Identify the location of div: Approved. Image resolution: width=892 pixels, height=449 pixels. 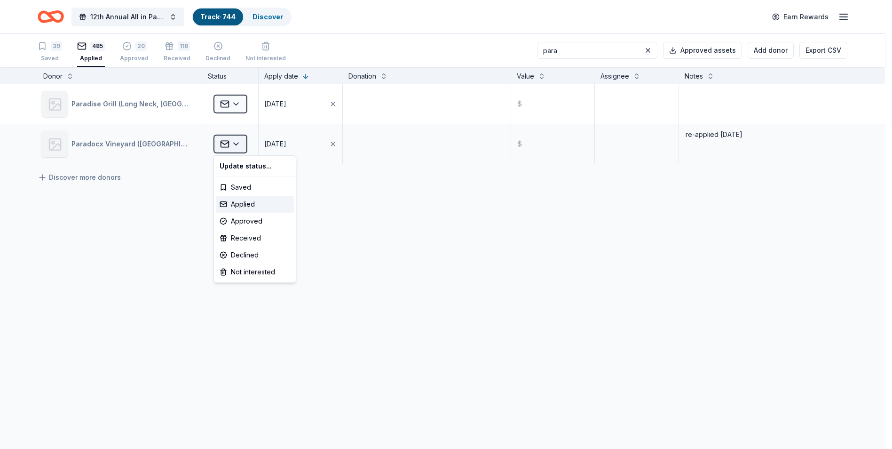
(255, 221).